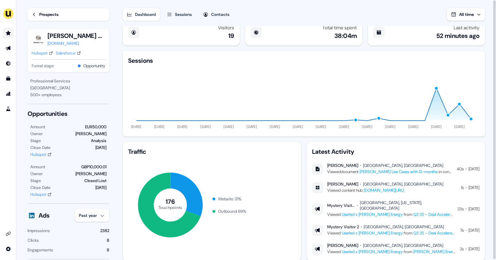 The height and width of the screenshot is (260, 496). Describe the element at coordinates (68, 53) in the screenshot. I see `a: Salesforce` at that location.